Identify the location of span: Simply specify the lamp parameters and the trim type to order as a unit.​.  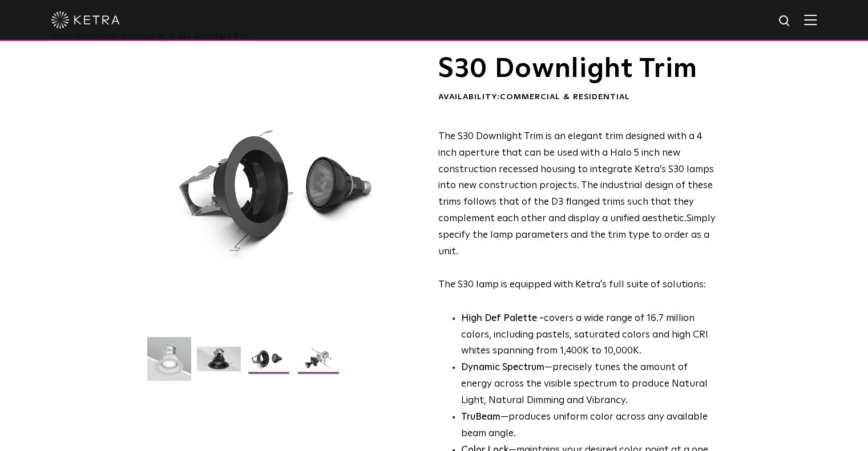
(576, 235).